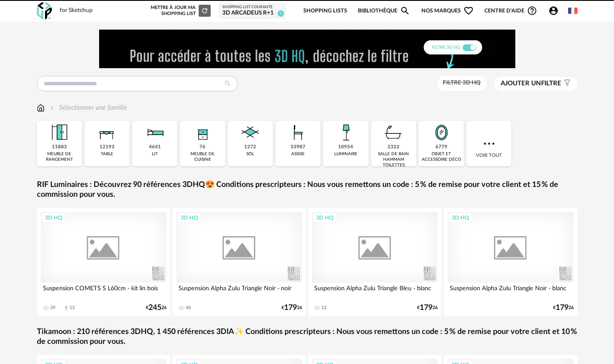 This screenshot has width=614, height=364. Describe the element at coordinates (104, 291) in the screenshot. I see `div: Suspension COMETS S L60cm - kit lin bois` at that location.